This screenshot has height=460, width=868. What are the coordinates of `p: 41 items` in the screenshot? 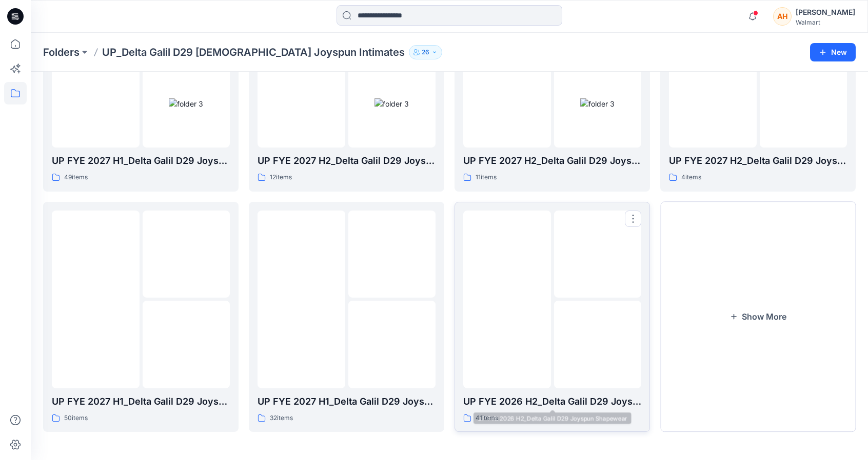 It's located at (487, 418).